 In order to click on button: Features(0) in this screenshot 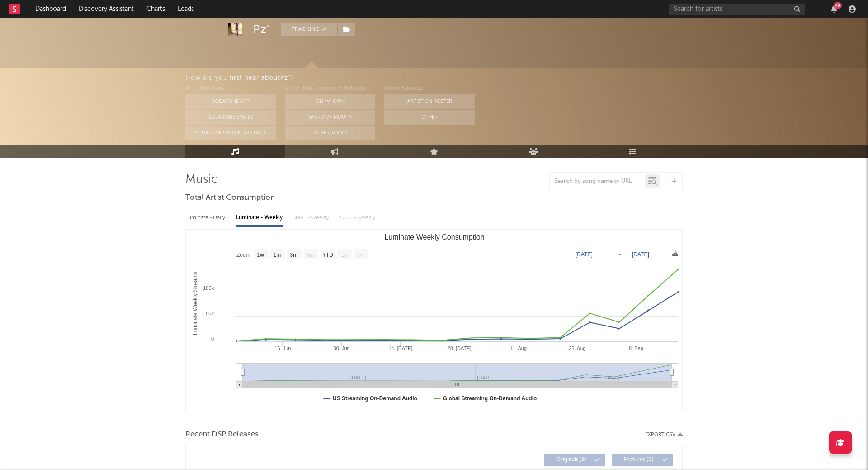, I will do `click(642, 460)`.